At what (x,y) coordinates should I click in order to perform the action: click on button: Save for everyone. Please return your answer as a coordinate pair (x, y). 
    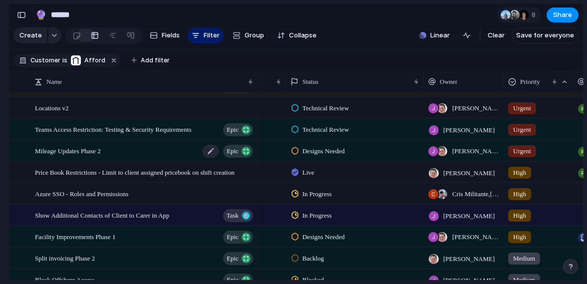
    Looking at the image, I should click on (545, 35).